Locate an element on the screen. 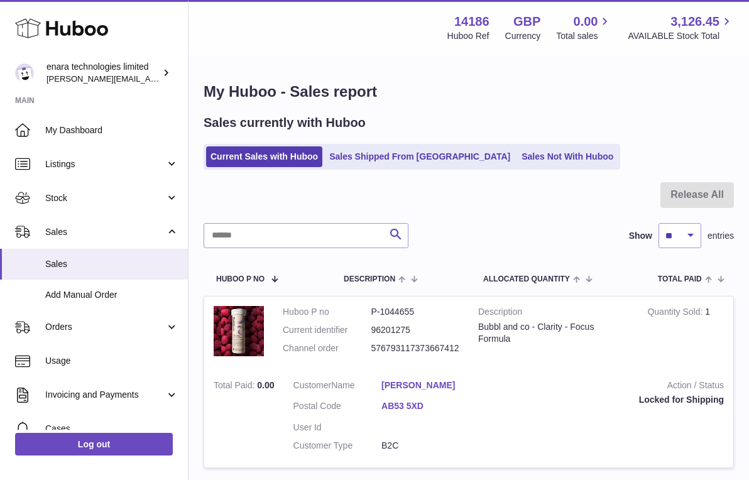 This screenshot has width=749, height=480. dd: P-1044655 is located at coordinates (416, 312).